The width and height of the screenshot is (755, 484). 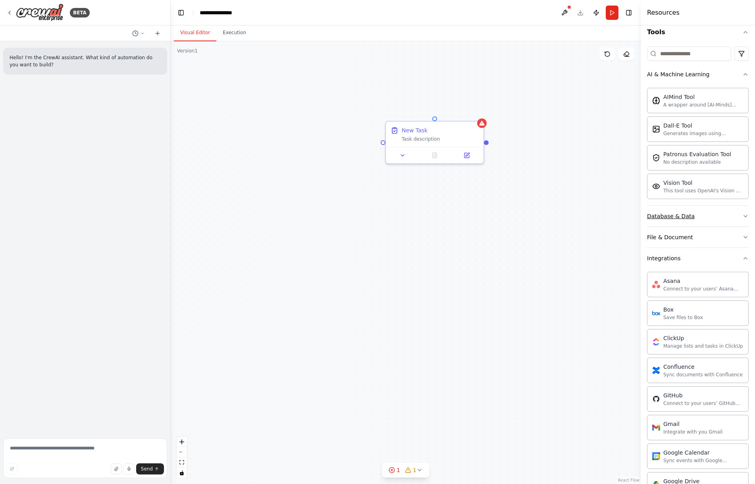 I want to click on button: Improve this prompt, so click(x=12, y=469).